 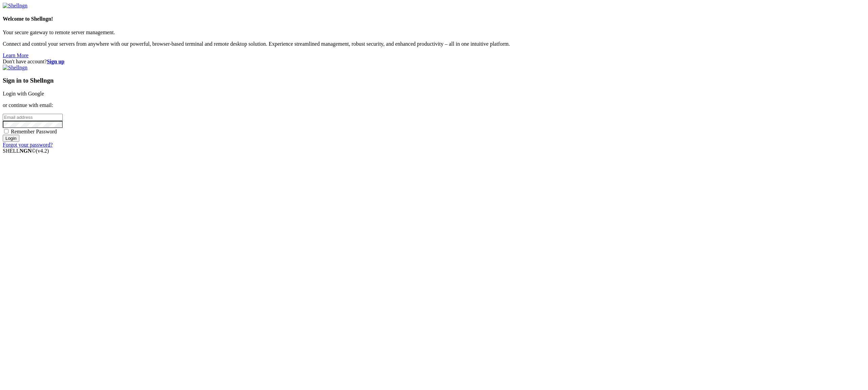 I want to click on p: Your secure gateway to remote server management., so click(x=434, y=32).